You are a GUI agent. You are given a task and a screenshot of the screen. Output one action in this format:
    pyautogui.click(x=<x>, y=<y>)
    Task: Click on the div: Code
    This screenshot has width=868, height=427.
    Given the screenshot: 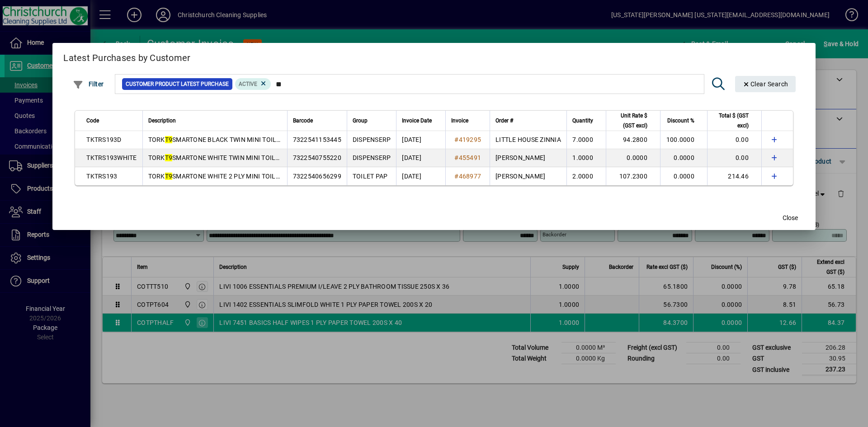 What is the action you would take?
    pyautogui.click(x=112, y=120)
    